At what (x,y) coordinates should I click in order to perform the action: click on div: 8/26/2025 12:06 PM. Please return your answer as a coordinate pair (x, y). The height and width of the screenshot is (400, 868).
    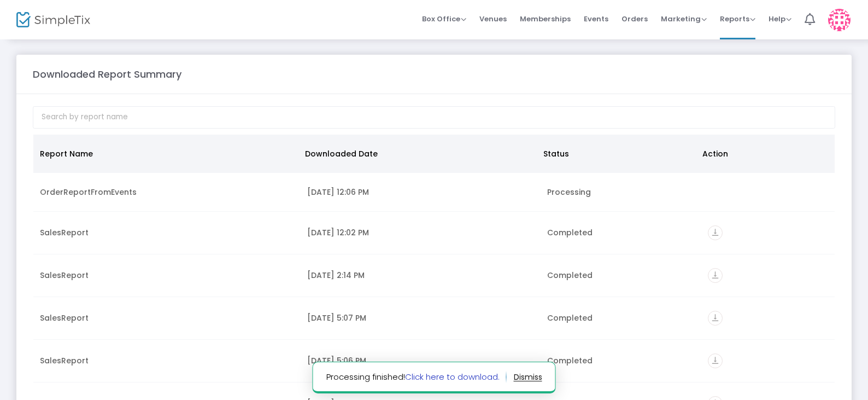
    Looking at the image, I should click on (421, 192).